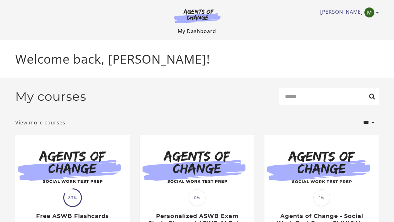  What do you see at coordinates (197, 16) in the screenshot?
I see `img: Agents of Change Logo` at bounding box center [197, 16].